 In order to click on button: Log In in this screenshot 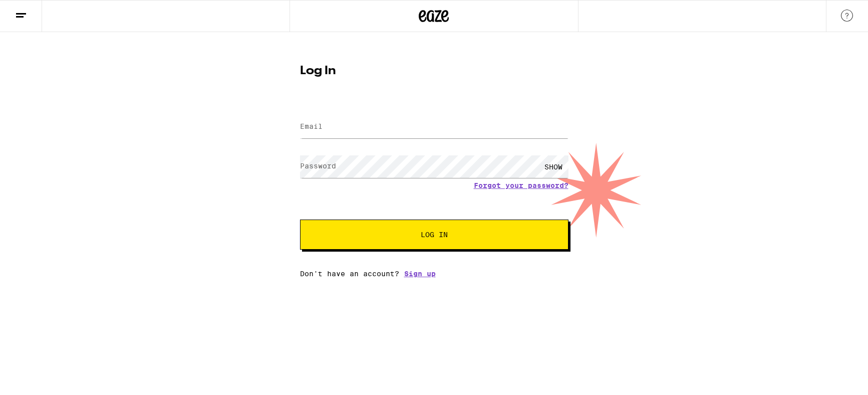, I will do `click(434, 234)`.